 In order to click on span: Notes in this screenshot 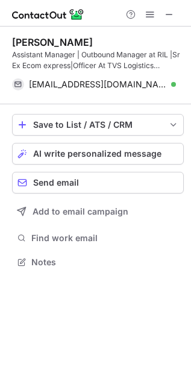, I will do `click(105, 262)`.